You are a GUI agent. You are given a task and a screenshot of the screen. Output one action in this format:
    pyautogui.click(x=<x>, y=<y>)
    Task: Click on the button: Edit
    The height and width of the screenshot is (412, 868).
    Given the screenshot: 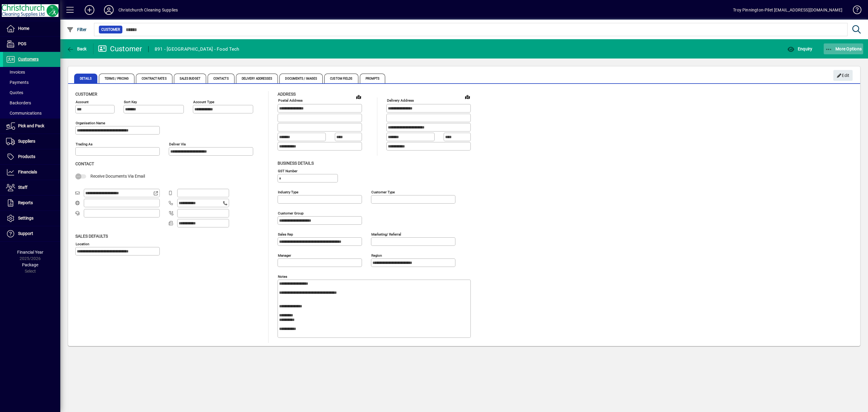 What is the action you would take?
    pyautogui.click(x=843, y=75)
    